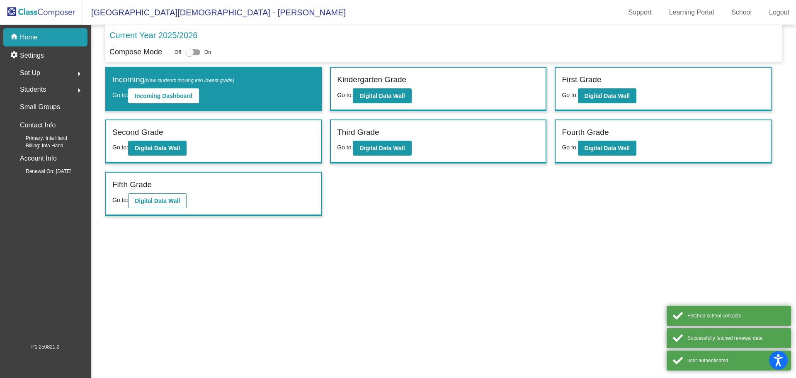 This screenshot has height=378, width=796. Describe the element at coordinates (132, 184) in the screenshot. I see `label: Fifth Grade` at that location.